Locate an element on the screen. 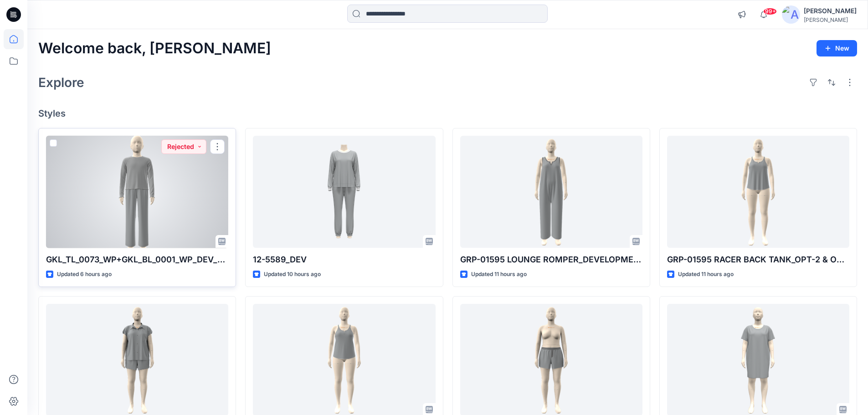 This screenshot has width=868, height=415. p: 12-5589_DEV is located at coordinates (344, 260).